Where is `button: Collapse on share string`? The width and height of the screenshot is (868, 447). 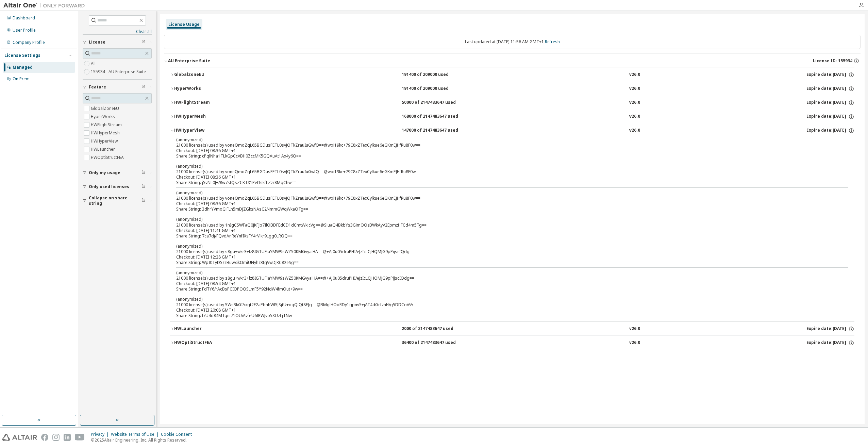 button: Collapse on share string is located at coordinates (117, 201).